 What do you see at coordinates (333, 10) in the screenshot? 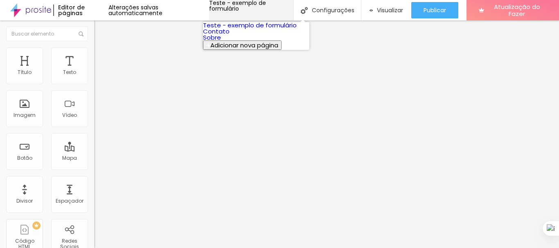
I see `font: Configurações` at bounding box center [333, 10].